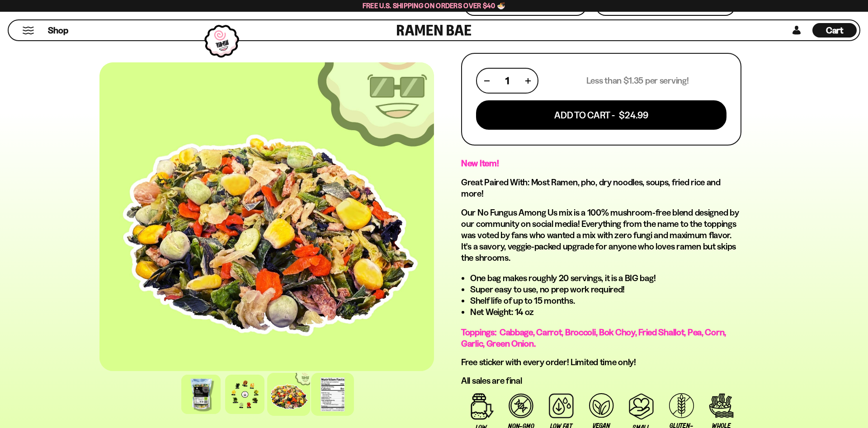 The height and width of the screenshot is (428, 868). What do you see at coordinates (601, 188) in the screenshot?
I see `h2: Great Paired With: Most Ramen, pho, dry noodles, soups, fried rice and more!` at bounding box center [601, 188].